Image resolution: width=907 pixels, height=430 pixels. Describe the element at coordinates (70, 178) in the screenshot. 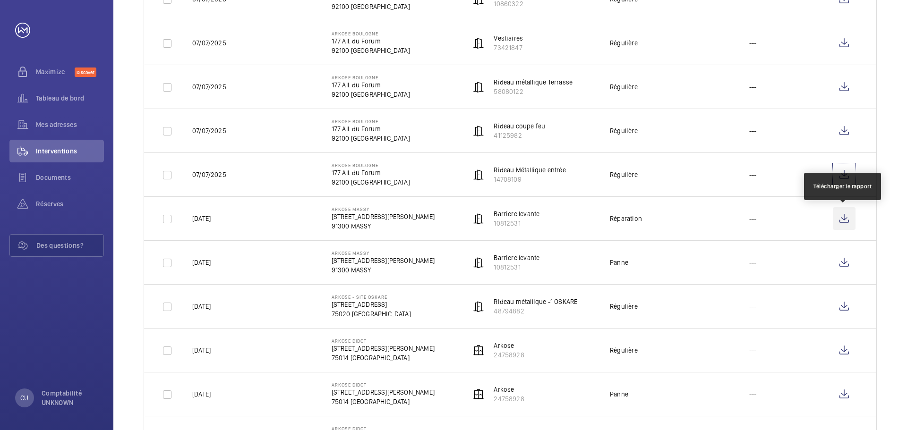

I see `span: Documents` at that location.